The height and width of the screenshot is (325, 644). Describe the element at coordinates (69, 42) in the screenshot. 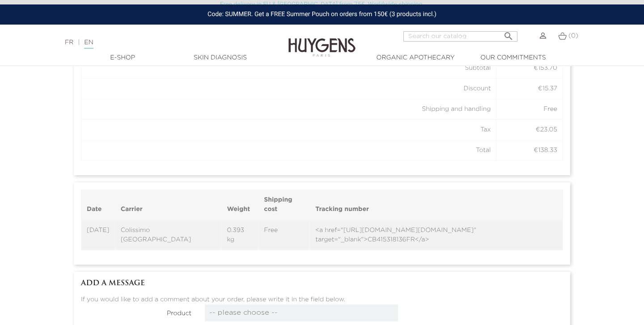

I see `a: FR` at that location.